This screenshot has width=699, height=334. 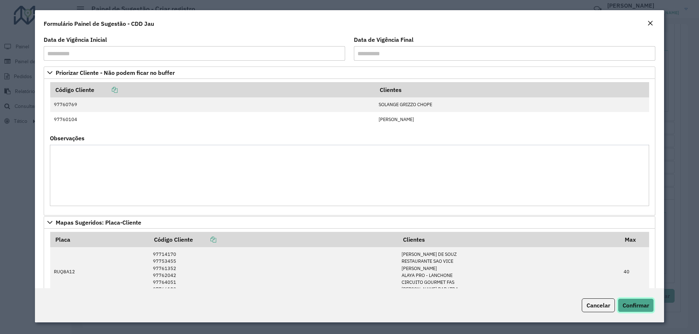 What do you see at coordinates (349, 223) in the screenshot?
I see `a: Mapas Sugeridos: Placa-Cliente` at bounding box center [349, 223].